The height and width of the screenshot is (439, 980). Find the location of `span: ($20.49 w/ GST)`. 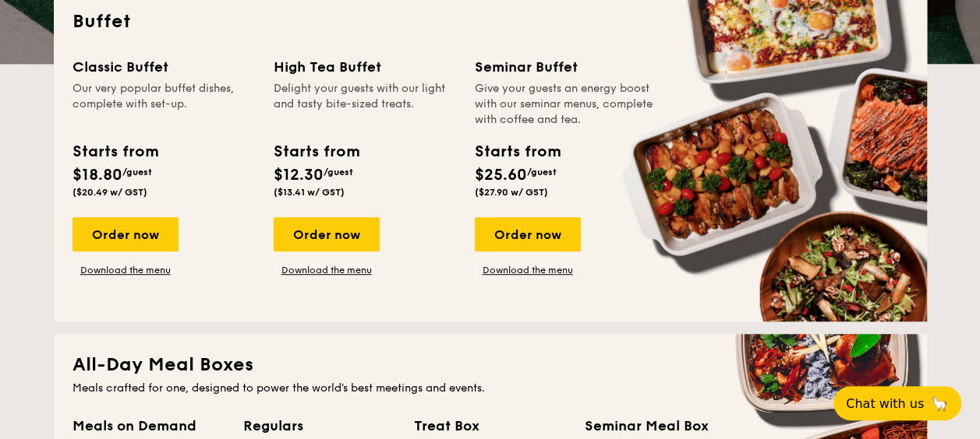

span: ($20.49 w/ GST) is located at coordinates (110, 192).